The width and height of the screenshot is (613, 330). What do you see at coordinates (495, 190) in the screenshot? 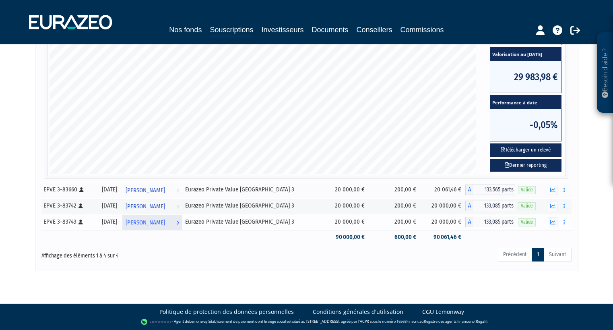
I see `span: 133,565 parts` at bounding box center [495, 190].